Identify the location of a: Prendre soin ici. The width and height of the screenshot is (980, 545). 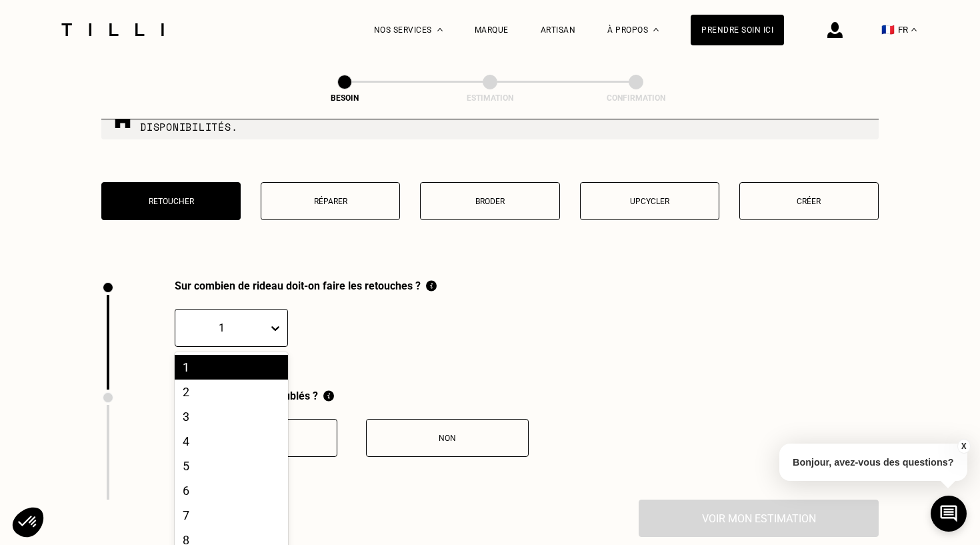
(738, 30).